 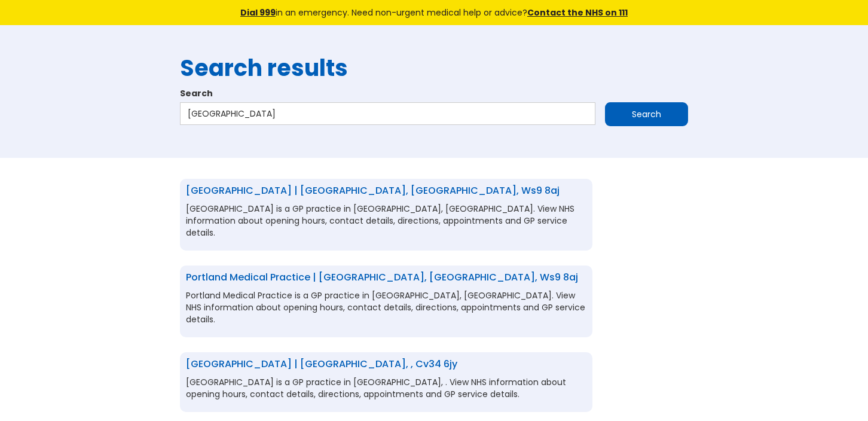 I want to click on strong: Dial 999, so click(x=258, y=13).